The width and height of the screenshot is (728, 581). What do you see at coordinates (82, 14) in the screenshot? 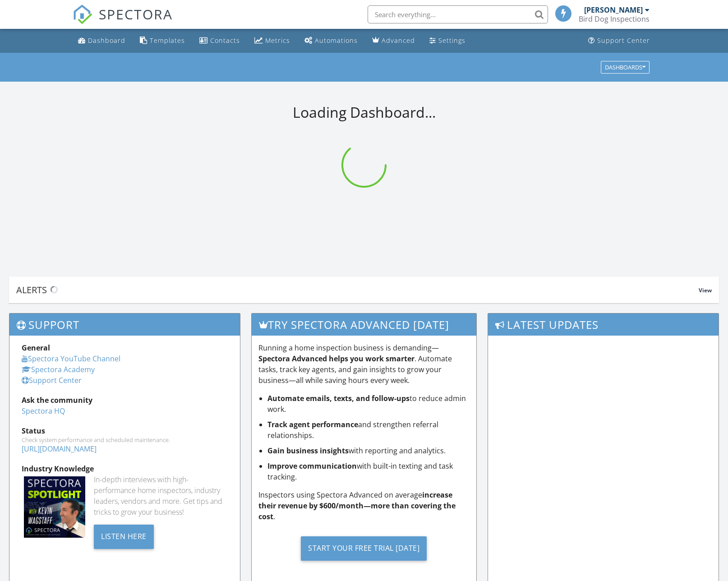
I see `img: The Best Home Inspection Software - Spectora` at bounding box center [82, 14].